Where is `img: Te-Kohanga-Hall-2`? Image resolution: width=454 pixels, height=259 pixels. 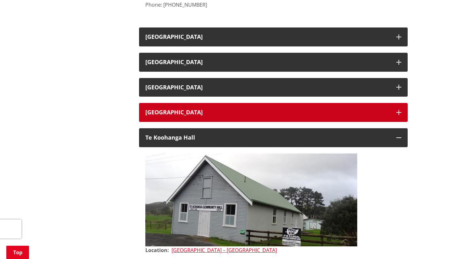 img: Te-Kohanga-Hall-2 is located at coordinates (251, 200).